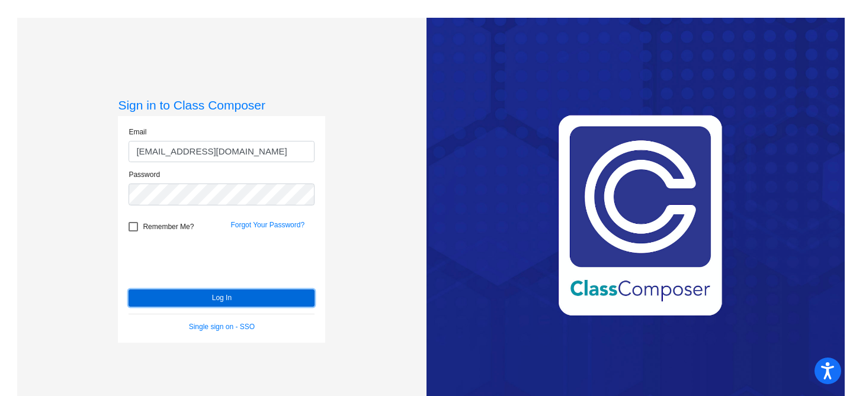  I want to click on label: Password, so click(144, 175).